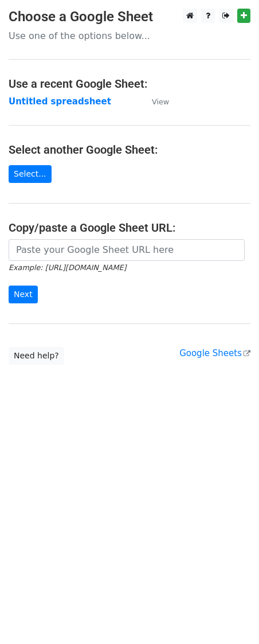 This screenshot has width=259, height=644. I want to click on a: Need help?, so click(36, 355).